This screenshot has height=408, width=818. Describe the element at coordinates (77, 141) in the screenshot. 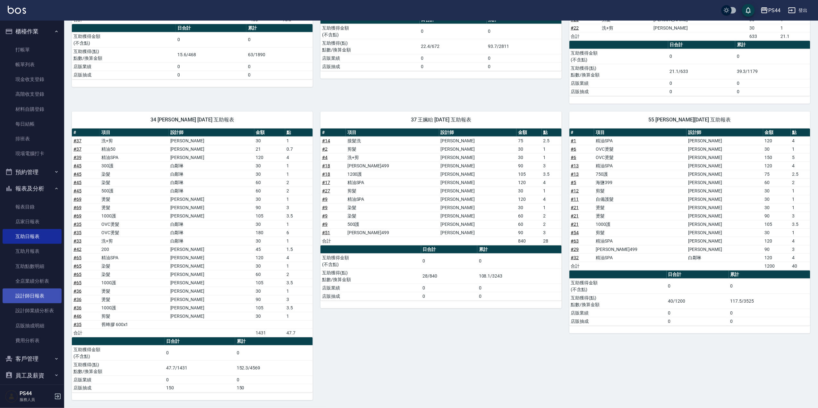

I see `a: #37` at that location.